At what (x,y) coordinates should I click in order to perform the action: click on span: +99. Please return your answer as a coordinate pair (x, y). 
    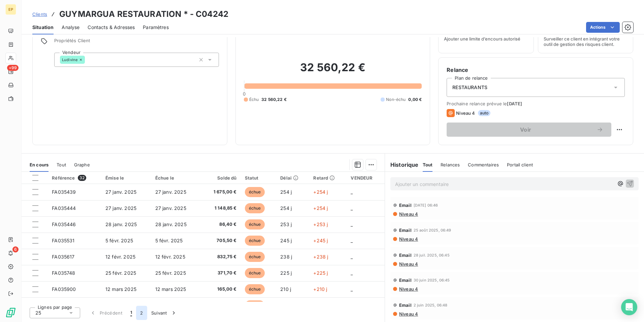
    Looking at the image, I should click on (13, 68).